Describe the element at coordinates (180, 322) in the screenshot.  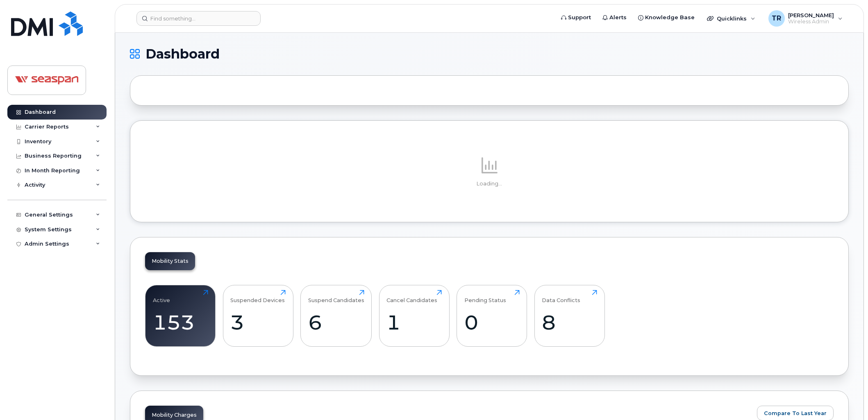
I see `div: 153` at that location.